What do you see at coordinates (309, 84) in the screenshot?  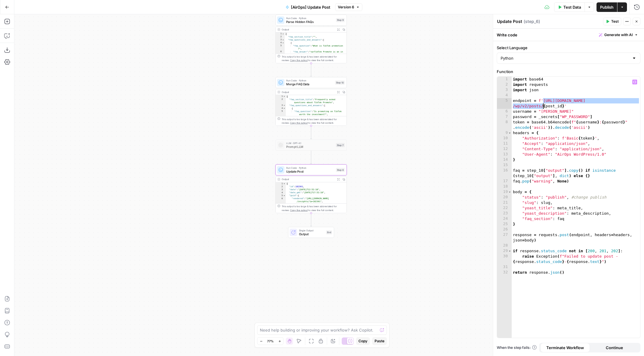 I see `span: Merge FAQ Data` at bounding box center [309, 84].